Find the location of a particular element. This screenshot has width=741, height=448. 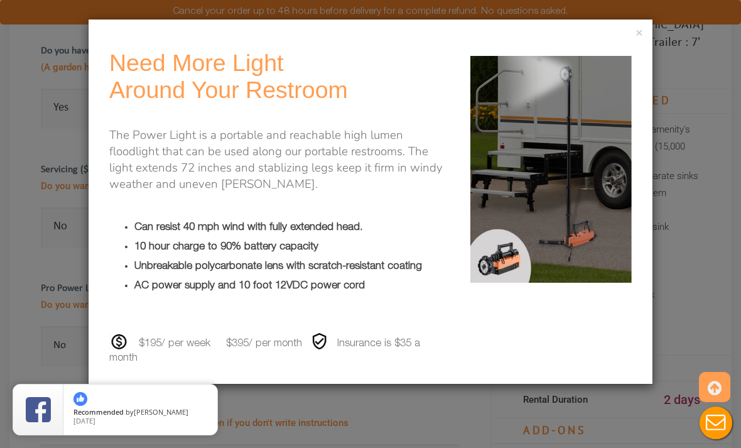

p: The Power Light is a portable and reachable high lumen floodlight that can be used along our port... is located at coordinates (280, 159).